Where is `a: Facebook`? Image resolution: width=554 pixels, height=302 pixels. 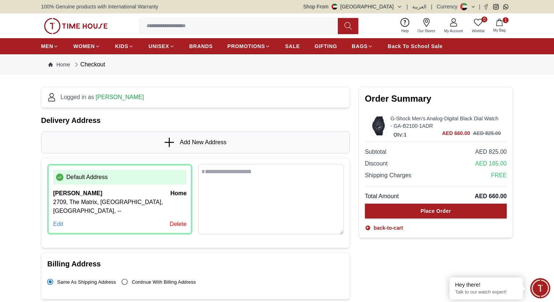
a: Facebook is located at coordinates (486, 7).